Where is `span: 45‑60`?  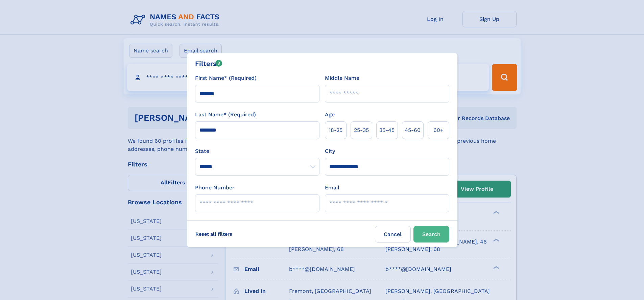
span: 45‑60 is located at coordinates (412, 130).